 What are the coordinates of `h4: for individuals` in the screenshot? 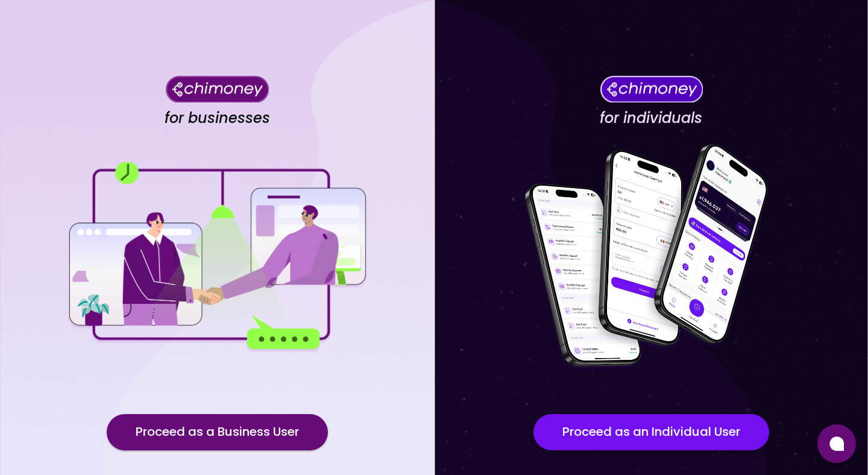 It's located at (652, 118).